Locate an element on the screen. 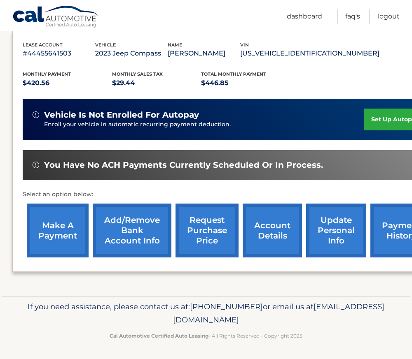  span: name is located at coordinates (175, 45).